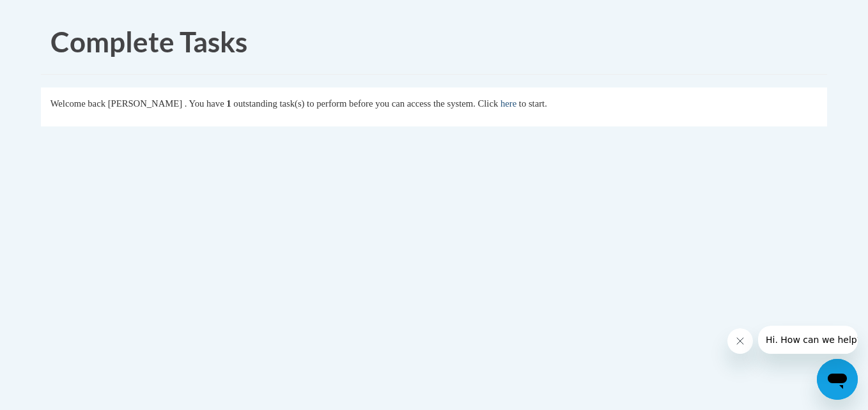 Image resolution: width=868 pixels, height=410 pixels. Describe the element at coordinates (533, 103) in the screenshot. I see `span: to start.` at that location.